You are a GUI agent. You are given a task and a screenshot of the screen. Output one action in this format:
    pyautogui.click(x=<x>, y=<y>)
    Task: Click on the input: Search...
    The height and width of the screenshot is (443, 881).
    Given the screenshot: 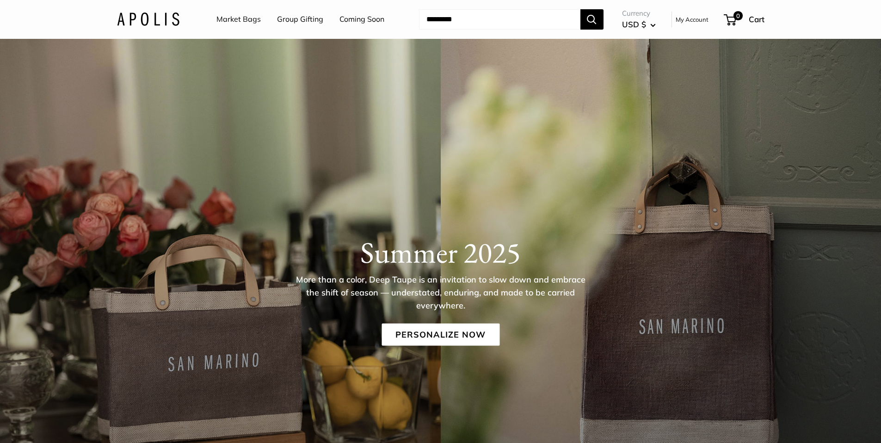 What is the action you would take?
    pyautogui.click(x=499, y=19)
    